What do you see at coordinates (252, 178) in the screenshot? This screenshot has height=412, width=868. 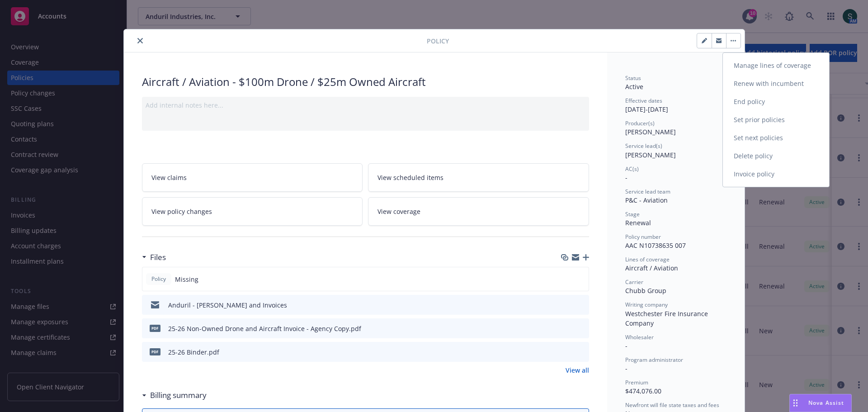 I see `a: View claims` at bounding box center [252, 178].